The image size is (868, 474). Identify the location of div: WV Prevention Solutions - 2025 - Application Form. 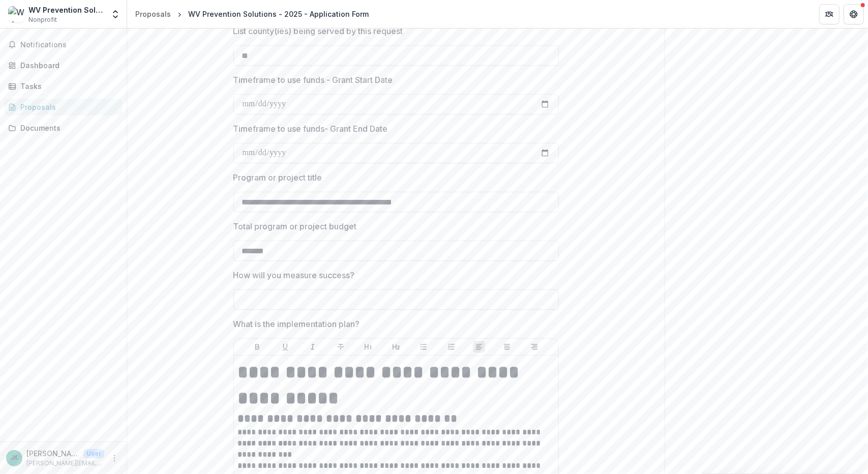
(278, 14).